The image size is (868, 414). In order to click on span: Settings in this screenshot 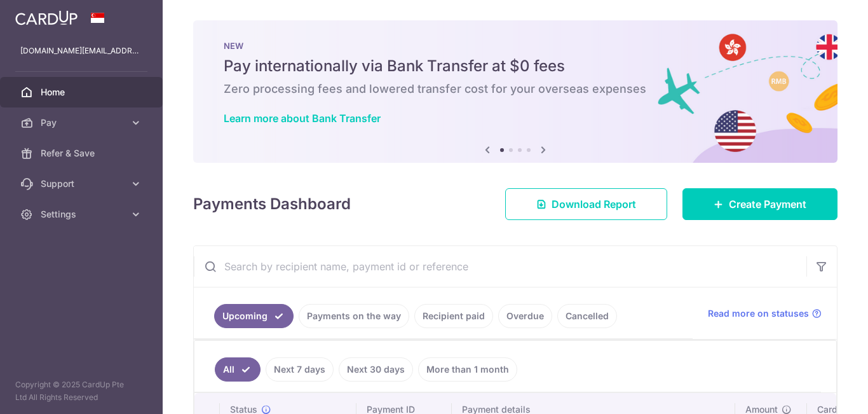, I will do `click(82, 214)`.